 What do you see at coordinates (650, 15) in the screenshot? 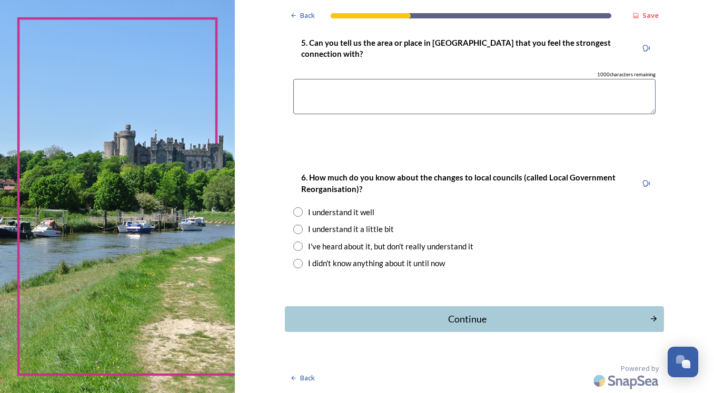
I see `strong: Save` at bounding box center [650, 15].